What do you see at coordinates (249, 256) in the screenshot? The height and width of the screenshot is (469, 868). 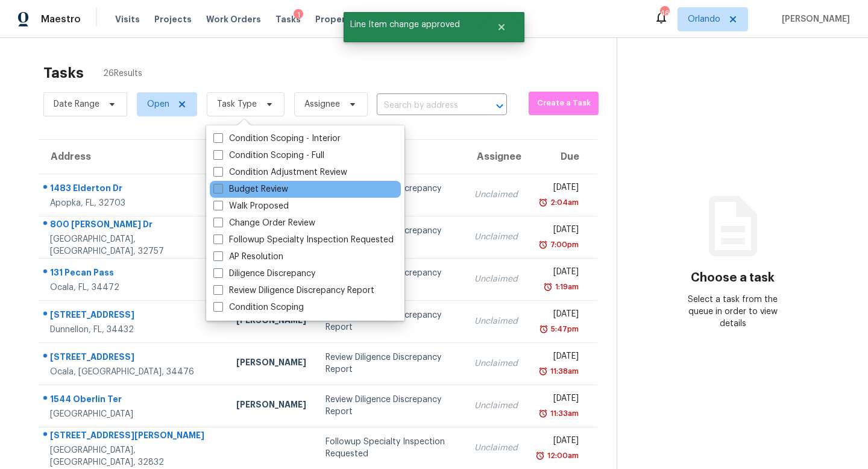 I see `label: AP Resolution` at bounding box center [249, 256].